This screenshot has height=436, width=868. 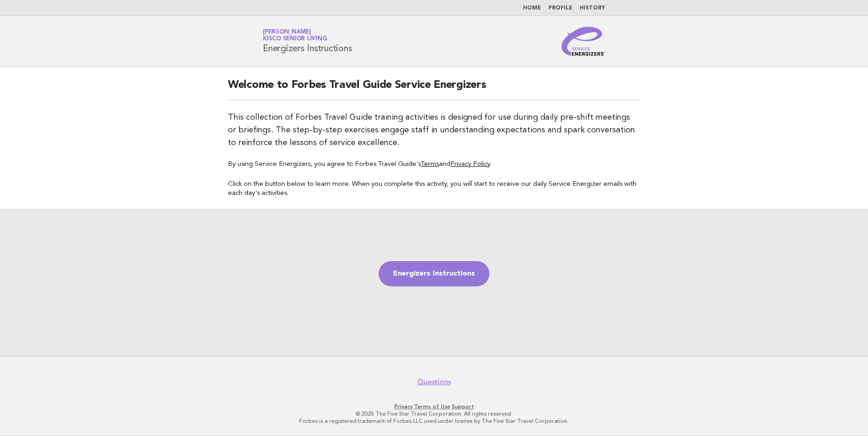 I want to click on a: Home, so click(x=532, y=8).